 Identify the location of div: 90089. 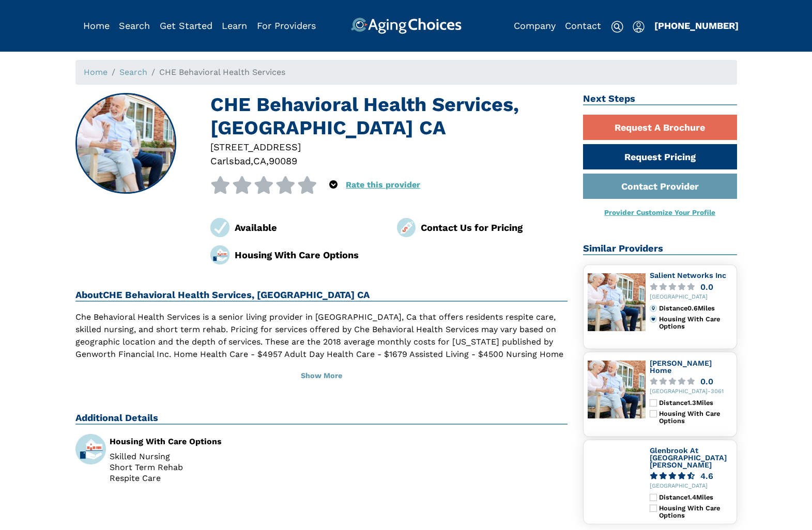
(283, 160).